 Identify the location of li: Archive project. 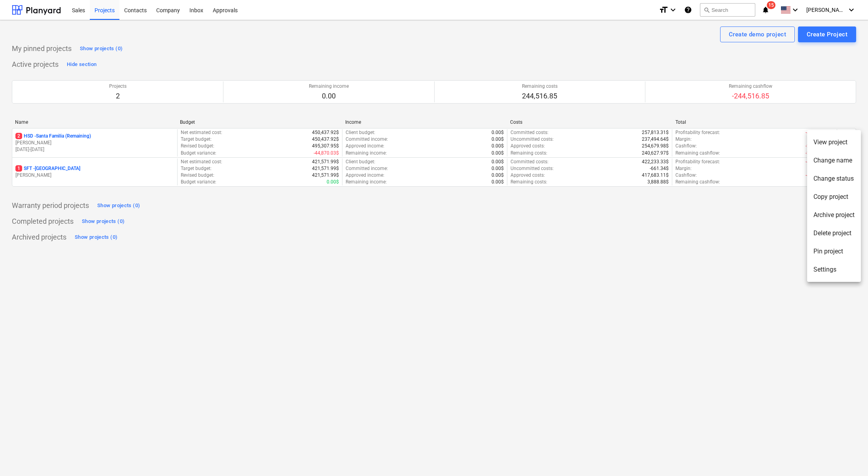
(834, 215).